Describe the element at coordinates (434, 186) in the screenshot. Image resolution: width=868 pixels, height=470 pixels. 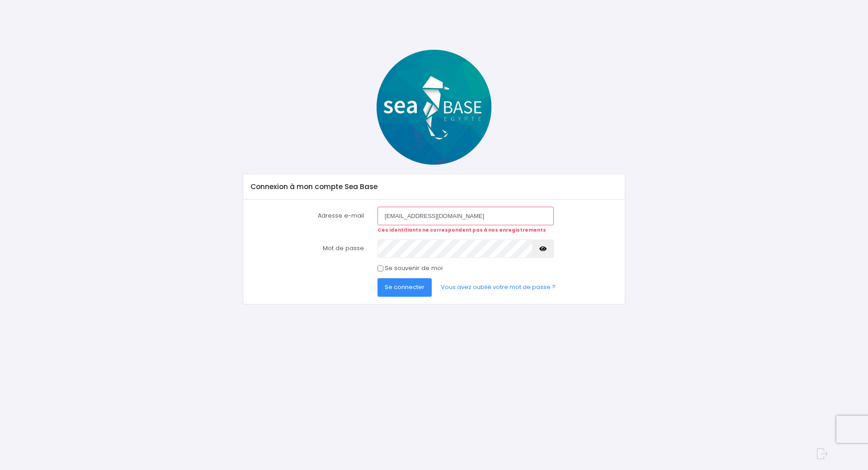
I see `div: Connexion à mon compte Sea Base` at that location.